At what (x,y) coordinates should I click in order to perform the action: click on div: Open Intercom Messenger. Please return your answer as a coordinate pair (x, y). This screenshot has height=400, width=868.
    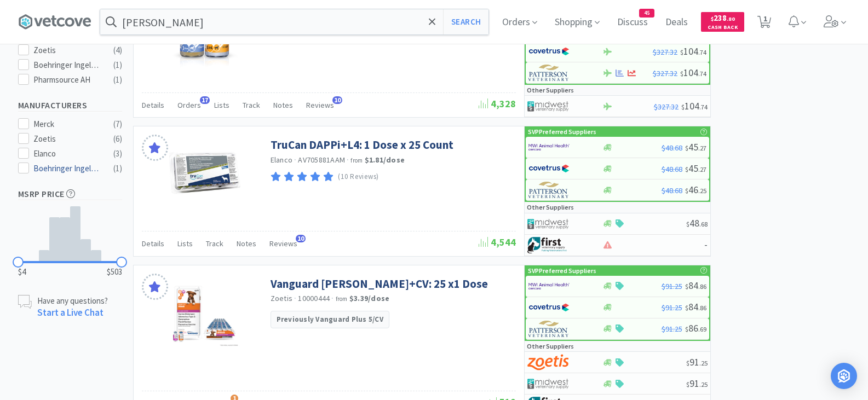
    Looking at the image, I should click on (844, 375).